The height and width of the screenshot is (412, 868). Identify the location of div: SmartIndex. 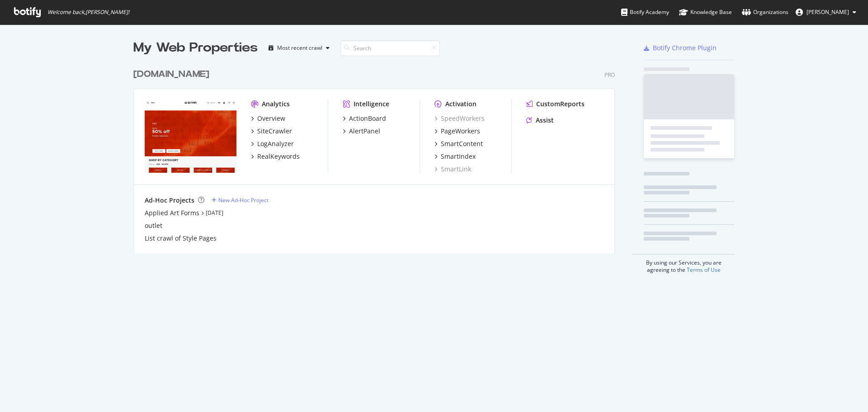
(458, 156).